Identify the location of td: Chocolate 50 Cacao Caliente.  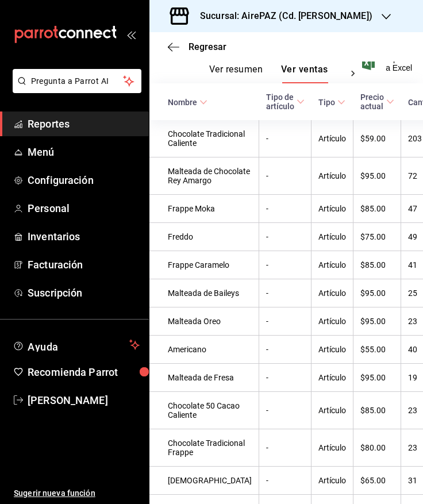
(204, 410).